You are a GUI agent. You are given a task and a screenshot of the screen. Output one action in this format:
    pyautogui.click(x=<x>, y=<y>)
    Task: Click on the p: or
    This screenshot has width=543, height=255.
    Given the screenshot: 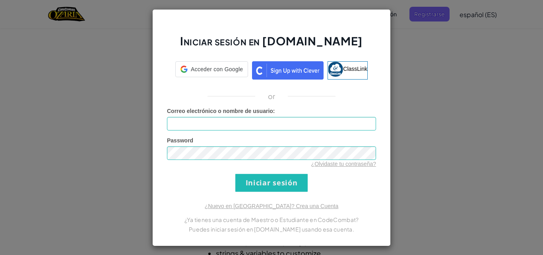 What is the action you would take?
    pyautogui.click(x=271, y=96)
    